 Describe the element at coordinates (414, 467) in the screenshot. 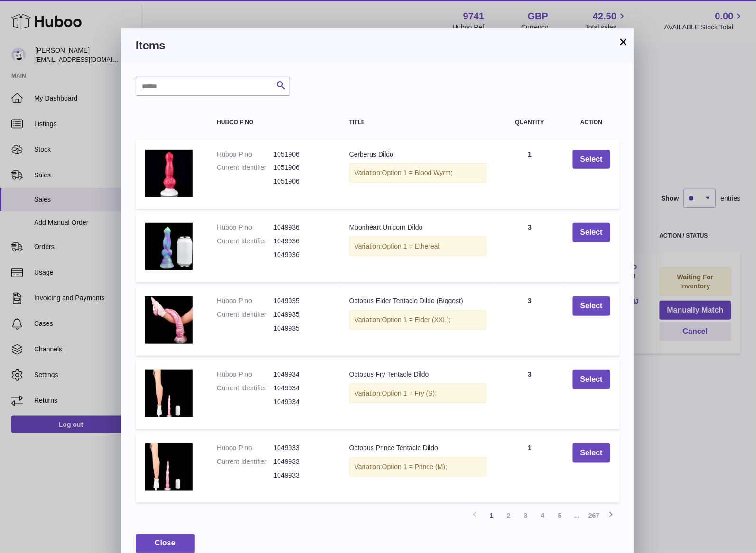

I see `span: Option 1 = Prince (M);` at that location.